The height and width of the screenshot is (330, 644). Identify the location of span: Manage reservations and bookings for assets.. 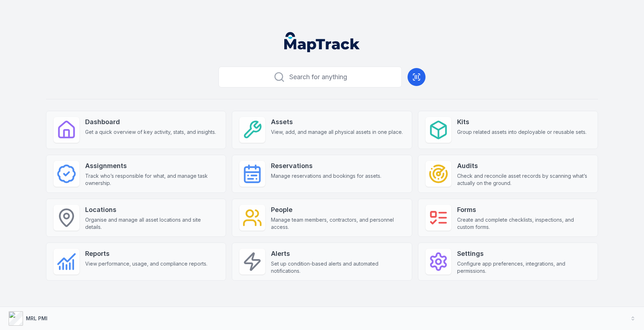
(326, 176).